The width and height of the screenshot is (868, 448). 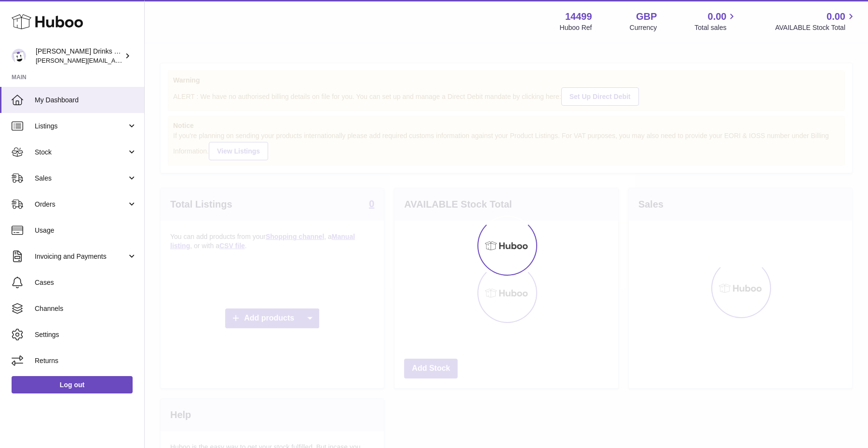 What do you see at coordinates (81, 257) in the screenshot?
I see `span: Invoicing and Payments` at bounding box center [81, 257].